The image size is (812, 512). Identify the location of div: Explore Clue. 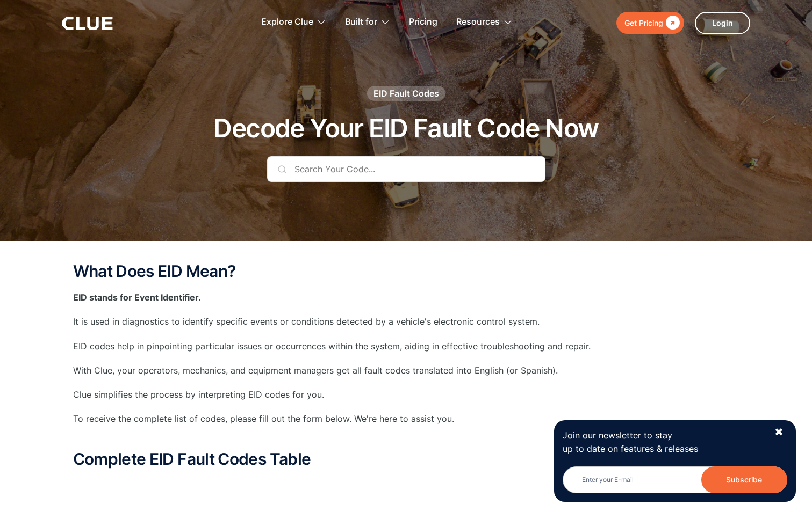
(287, 22).